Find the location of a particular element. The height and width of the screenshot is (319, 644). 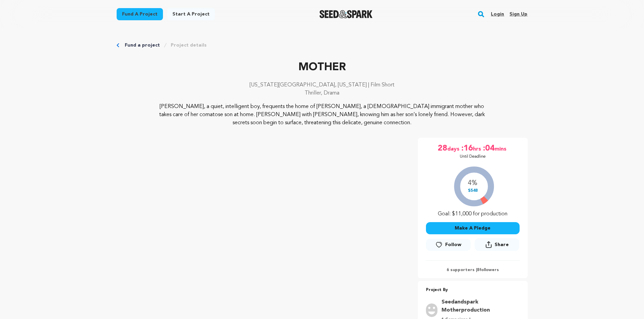

a: Start a project is located at coordinates (191, 14).